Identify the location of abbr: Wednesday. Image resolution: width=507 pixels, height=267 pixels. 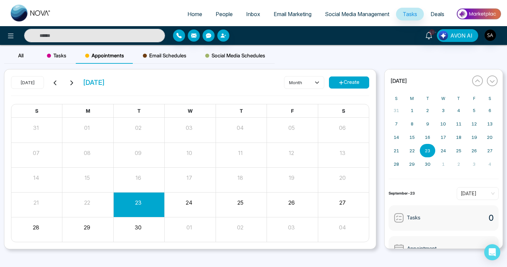
(443, 98).